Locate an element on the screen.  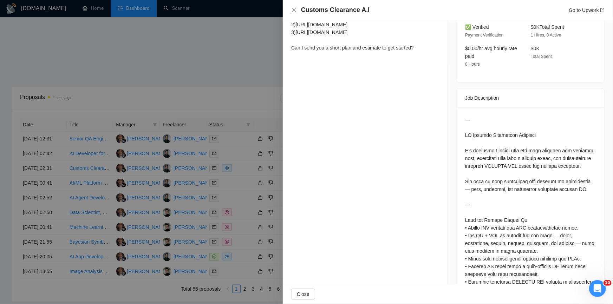
span: export is located at coordinates (602, 10).